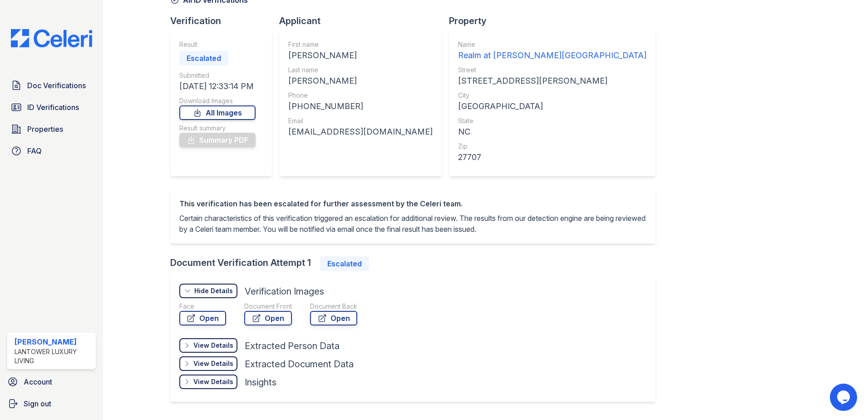 This screenshot has height=420, width=868. Describe the element at coordinates (51, 129) in the screenshot. I see `a: Properties` at that location.